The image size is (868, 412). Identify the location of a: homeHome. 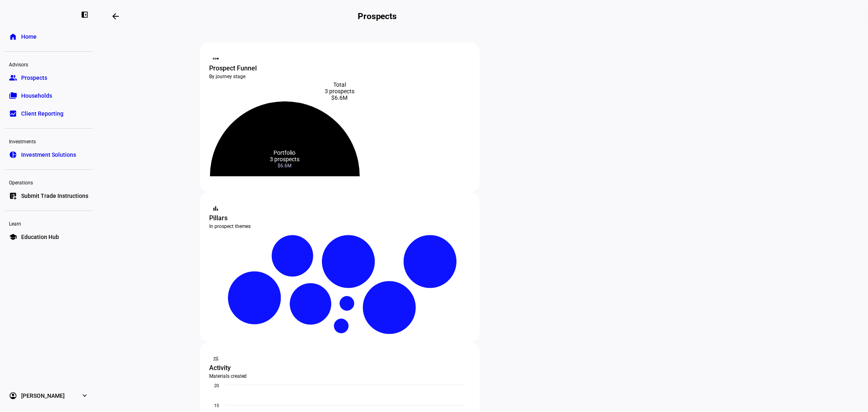
(49, 37).